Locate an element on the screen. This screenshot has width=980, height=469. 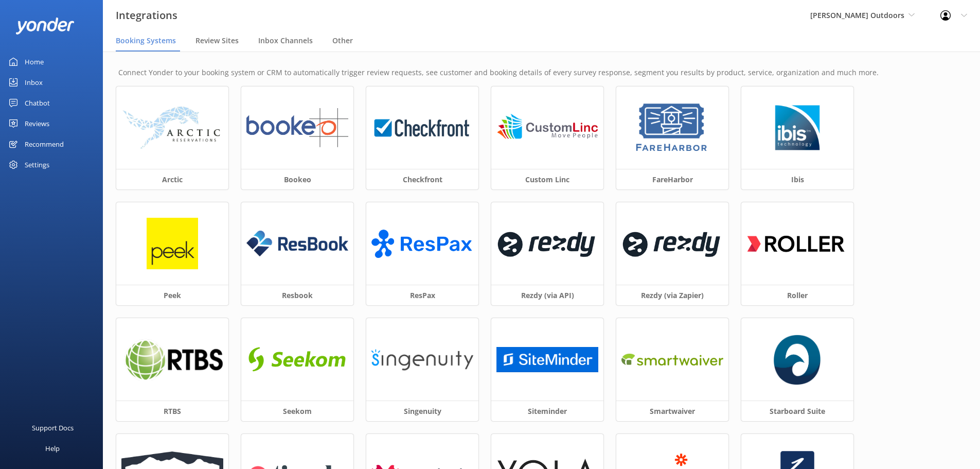
h3: RTBS is located at coordinates (172, 411).